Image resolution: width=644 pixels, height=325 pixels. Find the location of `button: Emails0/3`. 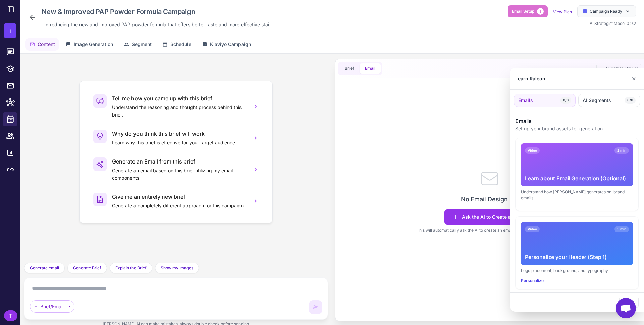

button: Emails0/3 is located at coordinates (545, 101).